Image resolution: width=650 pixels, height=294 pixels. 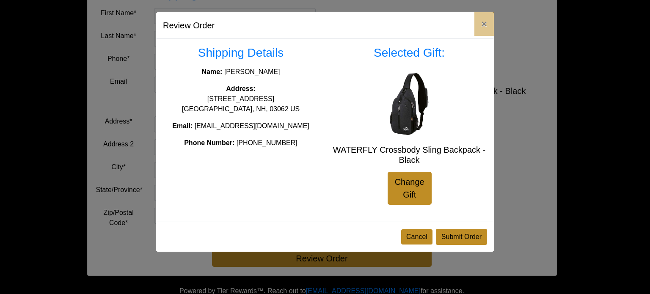 What do you see at coordinates (241, 53) in the screenshot?
I see `h3: Shipping Details` at bounding box center [241, 53].